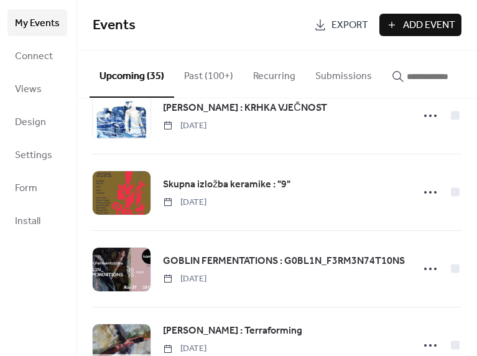 Image resolution: width=477 pixels, height=356 pixels. I want to click on a: Connect, so click(37, 55).